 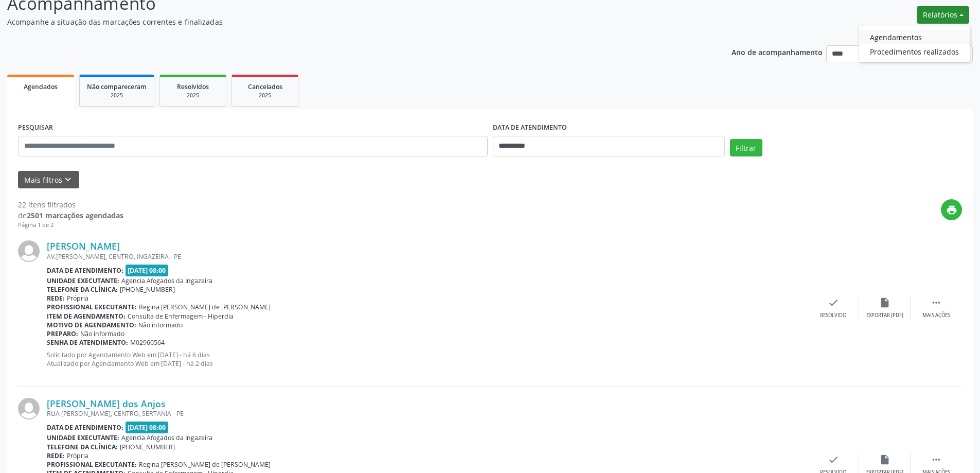 What do you see at coordinates (936, 316) in the screenshot?
I see `div: Mais ações` at bounding box center [936, 316].